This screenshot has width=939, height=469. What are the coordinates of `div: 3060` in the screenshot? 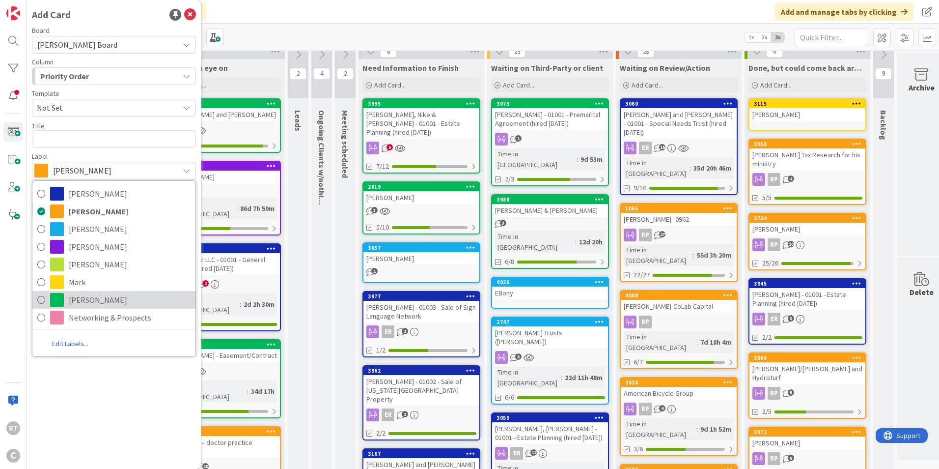 It's located at (679, 104).